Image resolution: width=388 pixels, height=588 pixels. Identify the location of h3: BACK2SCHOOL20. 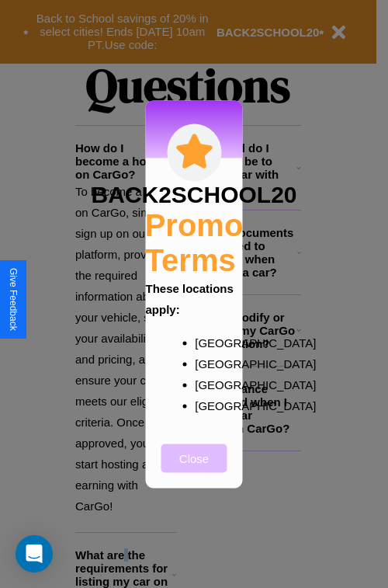
(194, 195).